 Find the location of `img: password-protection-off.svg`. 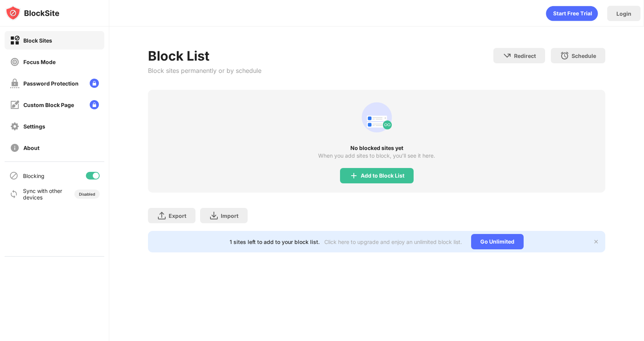

img: password-protection-off.svg is located at coordinates (15, 83).